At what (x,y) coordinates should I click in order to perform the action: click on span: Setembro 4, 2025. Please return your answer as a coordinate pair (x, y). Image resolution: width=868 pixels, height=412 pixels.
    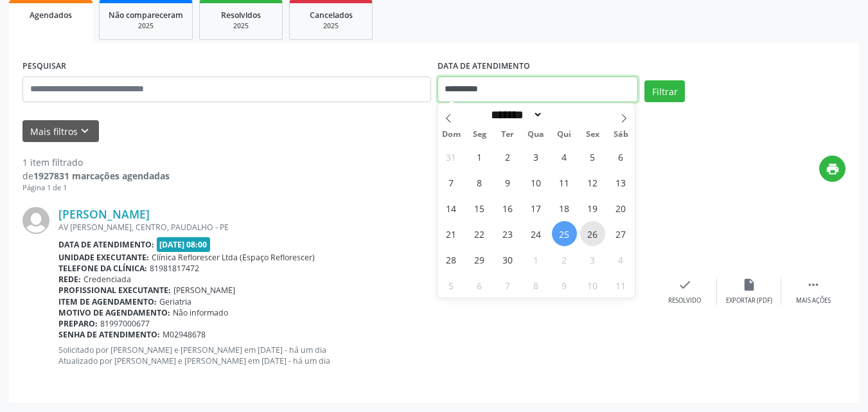
    Looking at the image, I should click on (564, 156).